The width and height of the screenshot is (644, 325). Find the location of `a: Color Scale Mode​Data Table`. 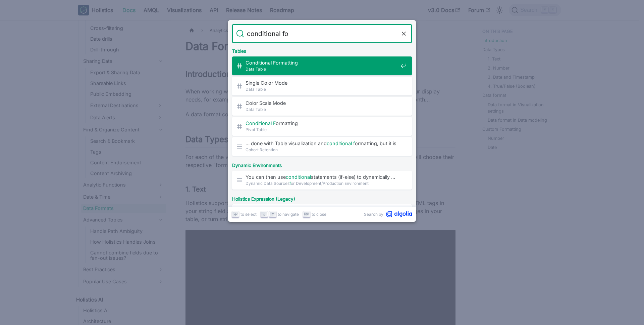

a: Color Scale Mode​Data Table is located at coordinates (322, 106).